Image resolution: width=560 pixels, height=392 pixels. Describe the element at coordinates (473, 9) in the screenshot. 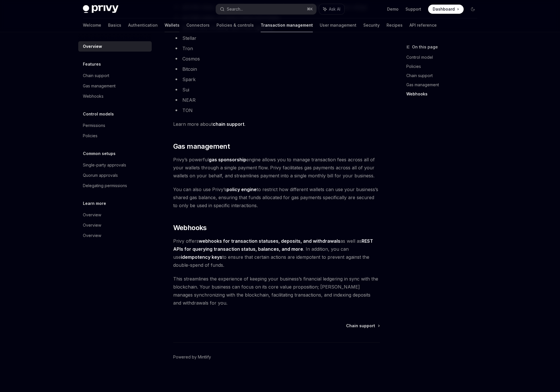

I see `button: Toggle dark mode` at that location.